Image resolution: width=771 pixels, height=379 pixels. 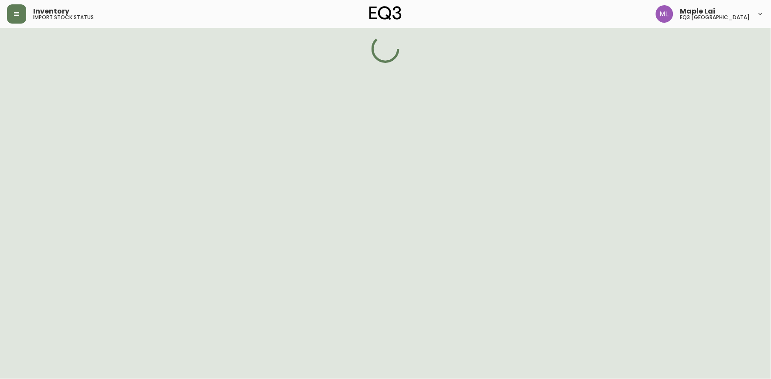 What do you see at coordinates (698, 11) in the screenshot?
I see `span: Maple Lai` at bounding box center [698, 11].